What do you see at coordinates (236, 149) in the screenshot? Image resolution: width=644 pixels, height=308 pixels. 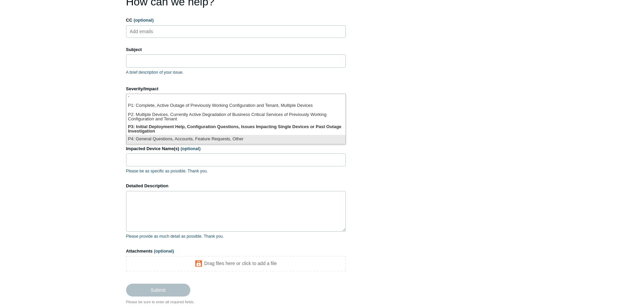 I see `label: Impacted Device Name(s)` at bounding box center [236, 149].